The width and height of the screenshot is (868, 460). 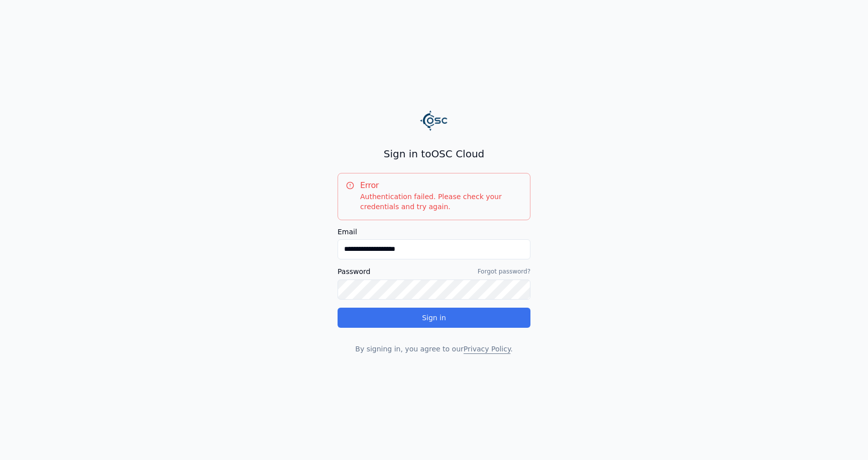 What do you see at coordinates (434, 231) in the screenshot?
I see `label: Email` at bounding box center [434, 231].